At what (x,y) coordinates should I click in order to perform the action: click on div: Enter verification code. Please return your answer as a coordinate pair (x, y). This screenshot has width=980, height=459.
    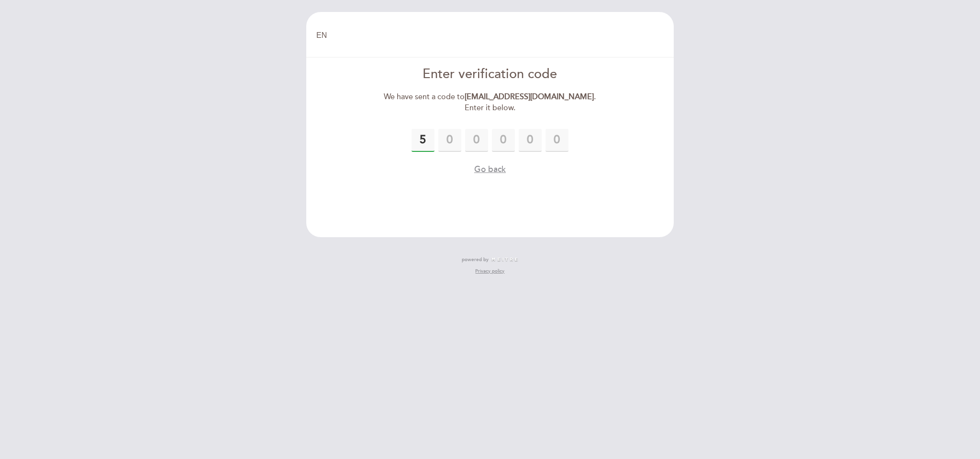
    Looking at the image, I should click on (490, 74).